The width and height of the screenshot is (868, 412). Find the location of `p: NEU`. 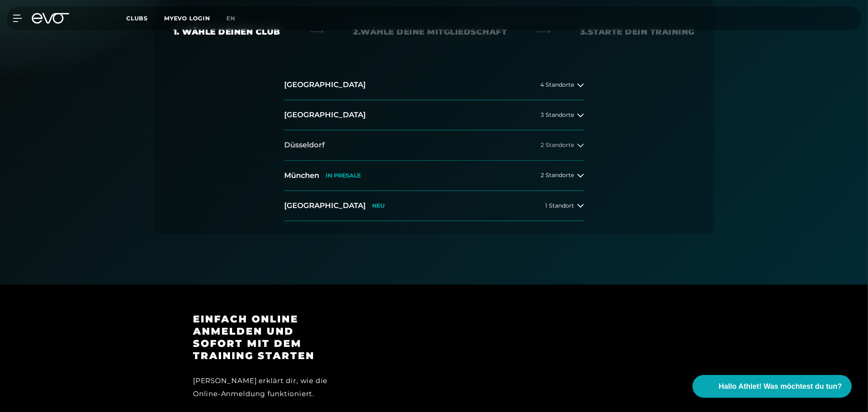

p: NEU is located at coordinates (378, 206).